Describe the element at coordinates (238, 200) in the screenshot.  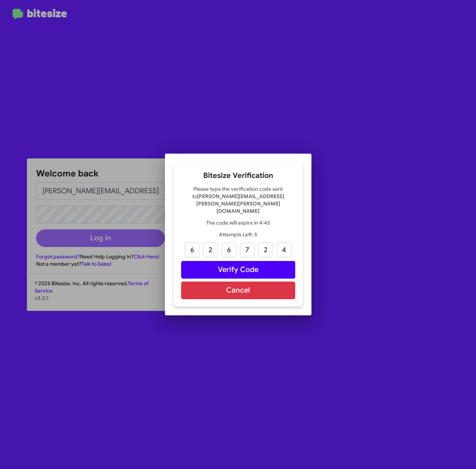
I see `p: Please type the verification code sent to` at that location.